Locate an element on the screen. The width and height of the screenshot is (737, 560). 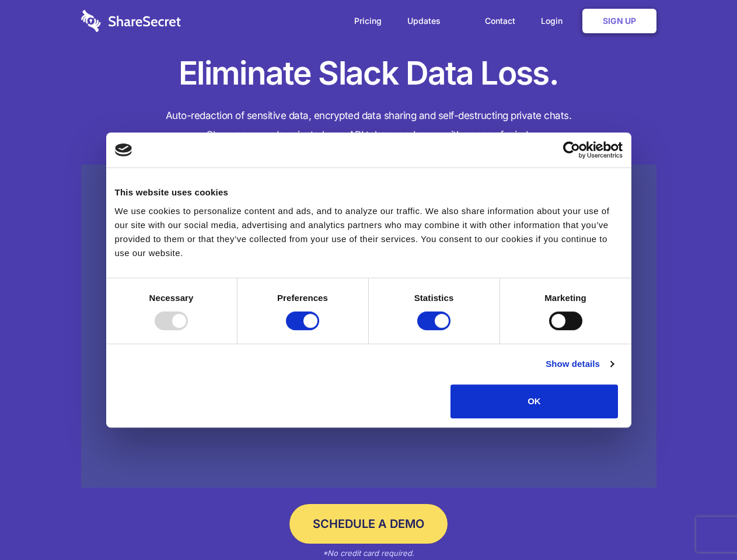
strong: Marketing is located at coordinates (565, 298).